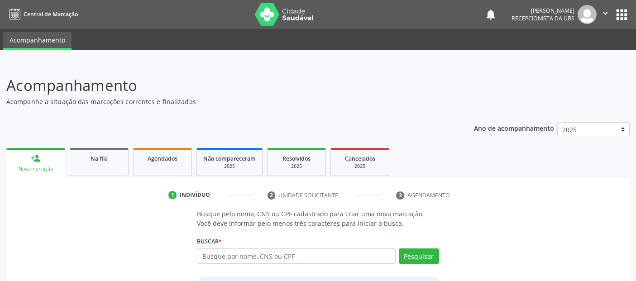  What do you see at coordinates (42, 14) in the screenshot?
I see `a: Central de Marcação` at bounding box center [42, 14].